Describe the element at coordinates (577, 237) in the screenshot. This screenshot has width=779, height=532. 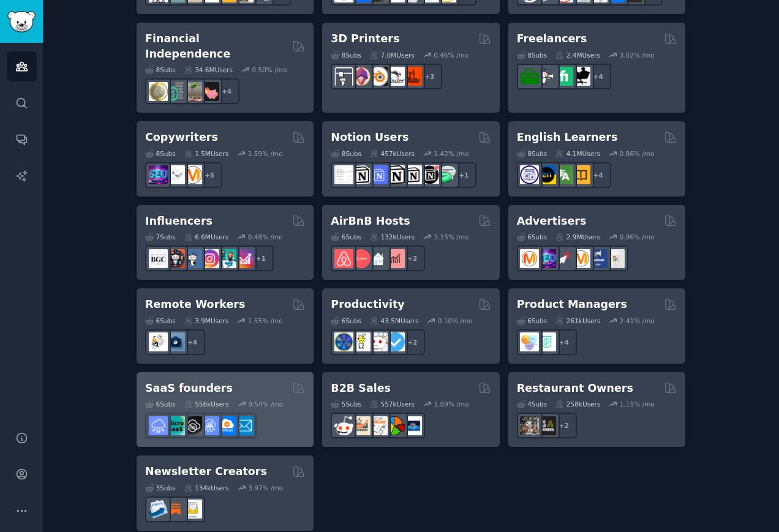
I see `div: 2.9M Users` at that location.